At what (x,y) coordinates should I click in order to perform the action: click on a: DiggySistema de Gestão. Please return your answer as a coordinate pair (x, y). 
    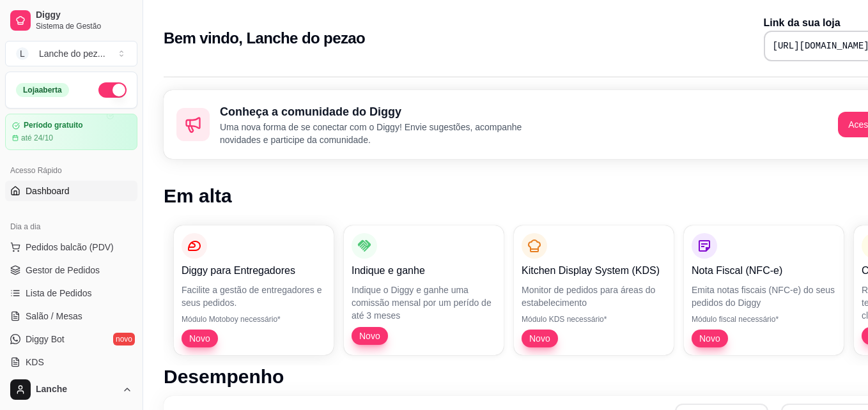
    Looking at the image, I should click on (71, 20).